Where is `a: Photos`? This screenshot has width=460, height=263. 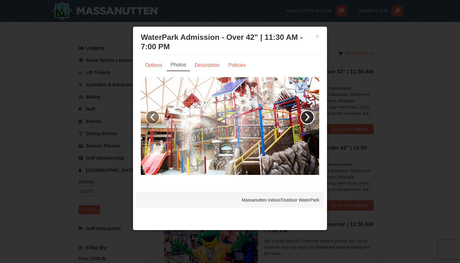 a: Photos is located at coordinates (179, 65).